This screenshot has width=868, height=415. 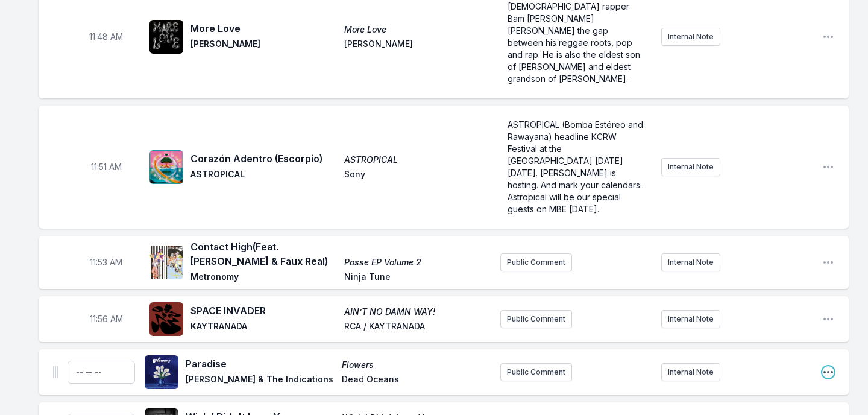 I want to click on span: Ninja Tune, so click(x=417, y=278).